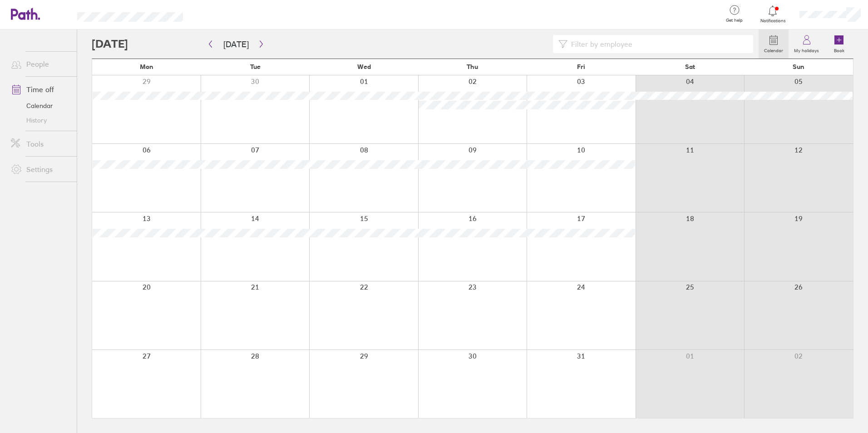  I want to click on span: Fri, so click(581, 67).